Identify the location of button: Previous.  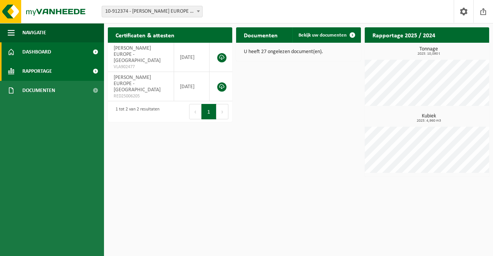
(195, 112).